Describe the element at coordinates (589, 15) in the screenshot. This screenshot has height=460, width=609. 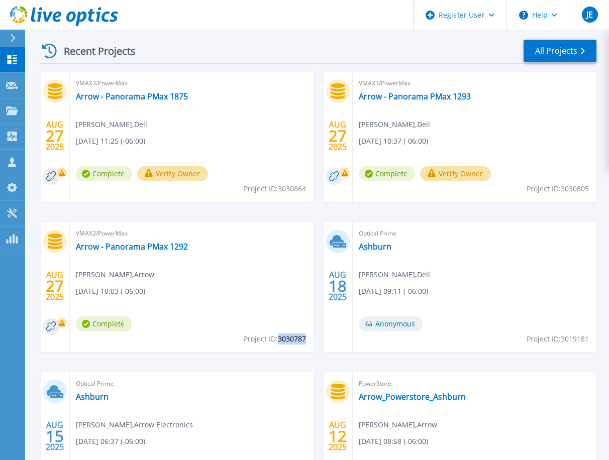
I see `span: JE` at that location.